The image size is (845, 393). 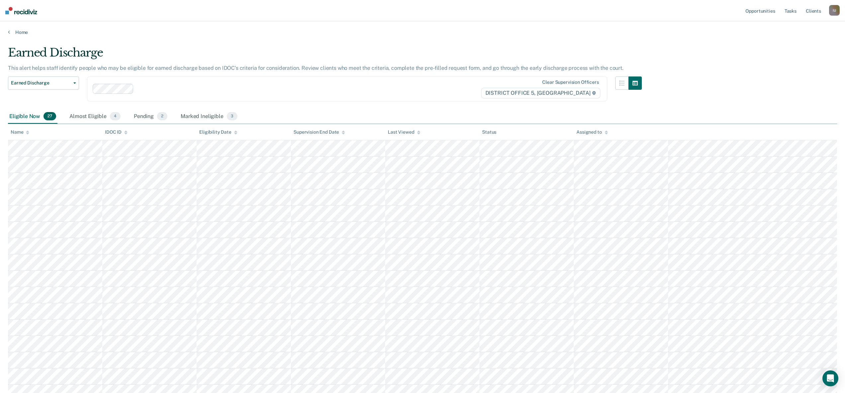 I want to click on div: Eligibility Date, so click(x=218, y=132).